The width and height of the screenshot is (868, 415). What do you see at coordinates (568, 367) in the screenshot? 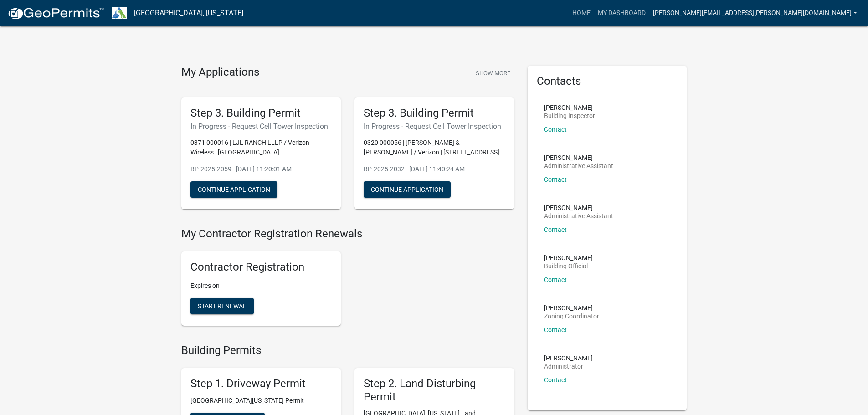
I see `p: Administrator` at bounding box center [568, 367].